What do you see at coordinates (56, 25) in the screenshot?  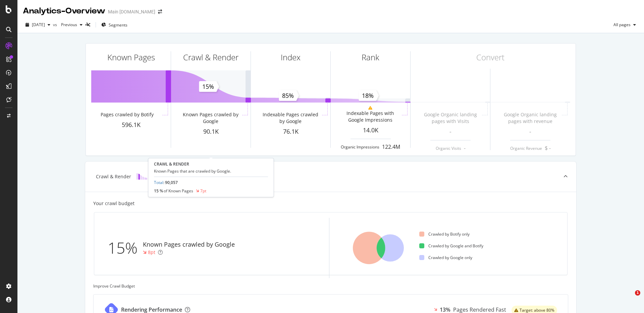 I see `span: vs` at bounding box center [56, 25].